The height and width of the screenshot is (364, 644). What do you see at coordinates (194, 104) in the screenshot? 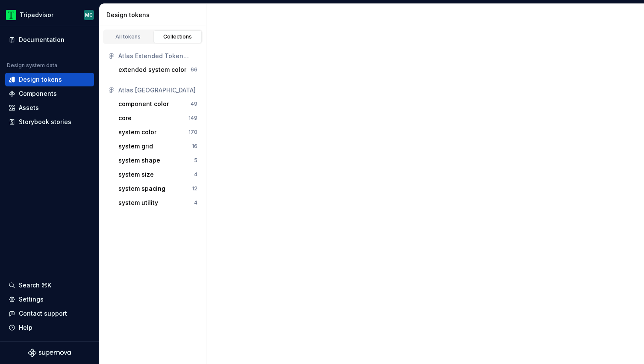
I see `div: 49` at bounding box center [194, 104].